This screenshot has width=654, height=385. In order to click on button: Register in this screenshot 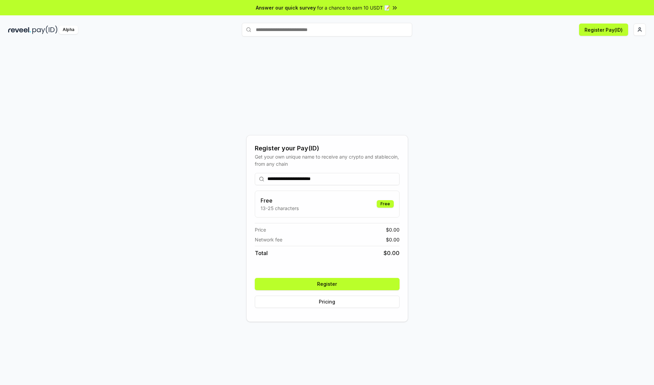, I will do `click(327, 284)`.